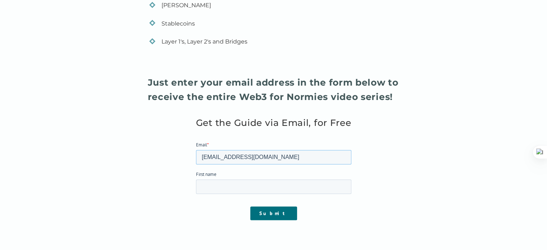 The image size is (547, 250). Describe the element at coordinates (78, 72) in the screenshot. I see `input: Submit` at that location.